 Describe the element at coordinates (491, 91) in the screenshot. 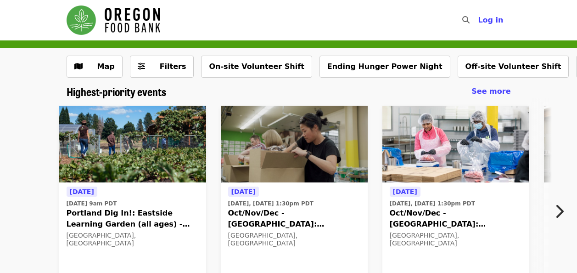

I see `span: See more` at that location.